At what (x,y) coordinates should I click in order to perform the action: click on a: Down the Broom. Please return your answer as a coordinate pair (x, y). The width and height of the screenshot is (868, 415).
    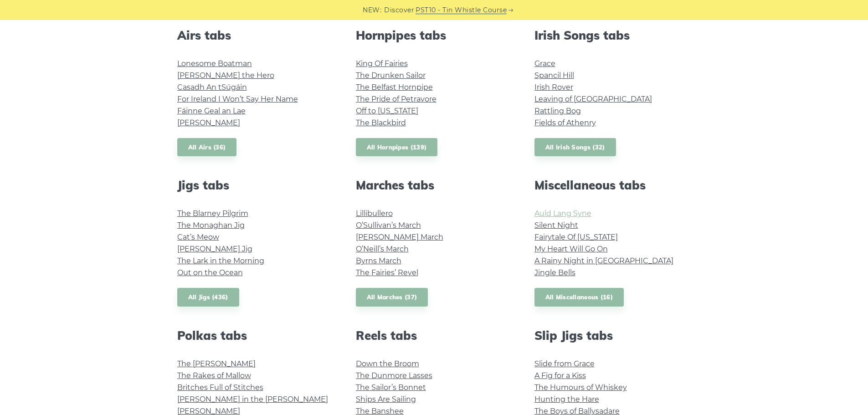
    Looking at the image, I should click on (387, 363).